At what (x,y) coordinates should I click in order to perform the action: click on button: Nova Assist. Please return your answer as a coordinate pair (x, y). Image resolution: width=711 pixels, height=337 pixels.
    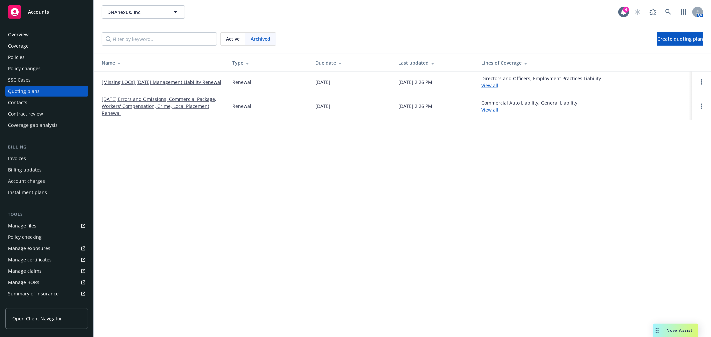
    Looking at the image, I should click on (675, 330).